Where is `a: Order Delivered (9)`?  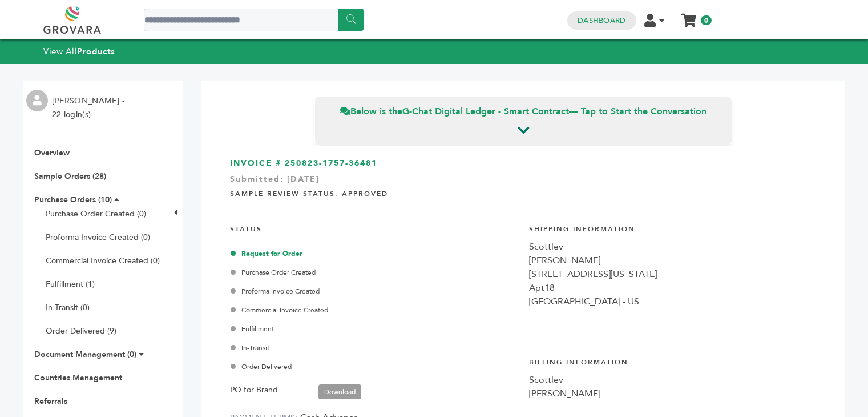
a: Order Delivered (9) is located at coordinates (81, 331).